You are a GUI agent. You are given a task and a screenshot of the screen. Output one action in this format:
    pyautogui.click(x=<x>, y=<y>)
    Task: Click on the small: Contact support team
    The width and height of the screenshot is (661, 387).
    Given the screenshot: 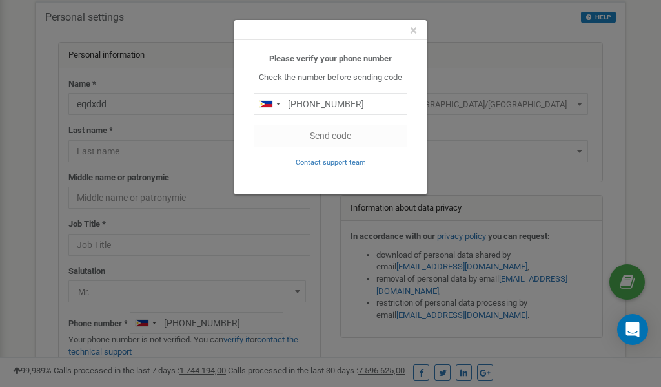 What is the action you would take?
    pyautogui.click(x=330, y=162)
    